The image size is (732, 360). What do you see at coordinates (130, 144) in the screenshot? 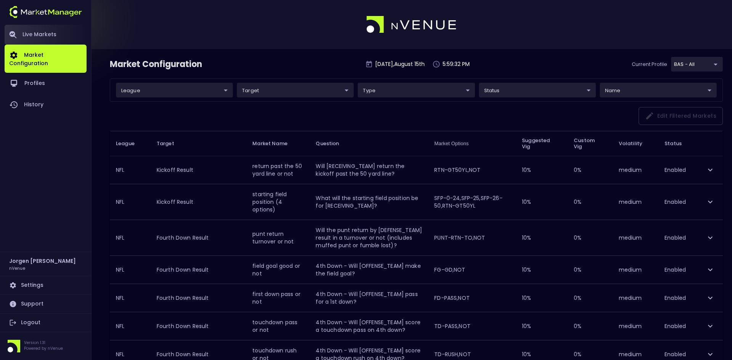
I see `span: League` at bounding box center [130, 144].